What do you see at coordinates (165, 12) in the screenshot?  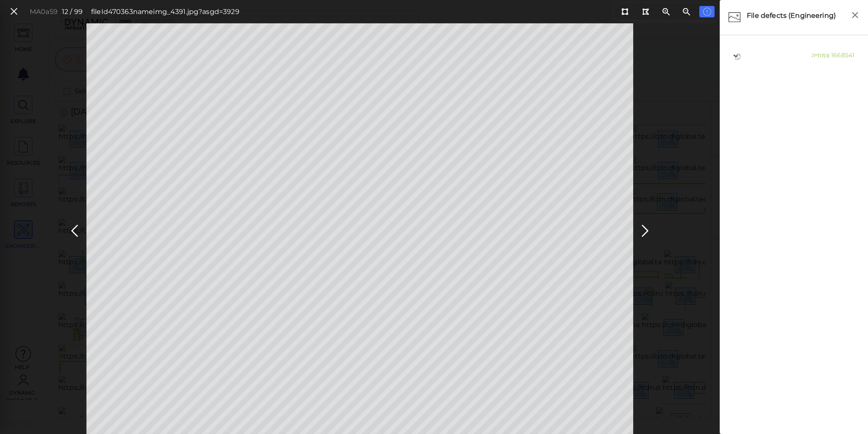 I see `div: fileId 470363 name img_4391.jpg?asgd=3929` at bounding box center [165, 12].